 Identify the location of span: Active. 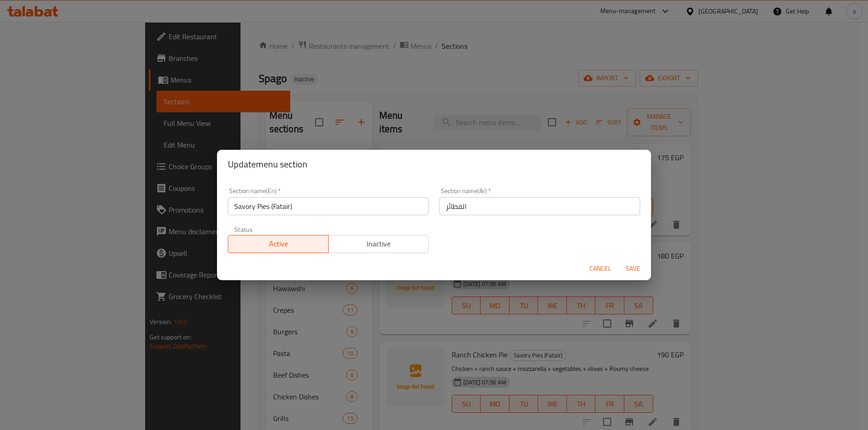
(278, 243).